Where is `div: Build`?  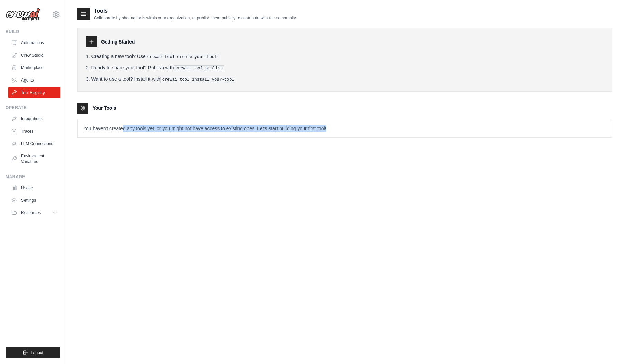 div: Build is located at coordinates (33, 32).